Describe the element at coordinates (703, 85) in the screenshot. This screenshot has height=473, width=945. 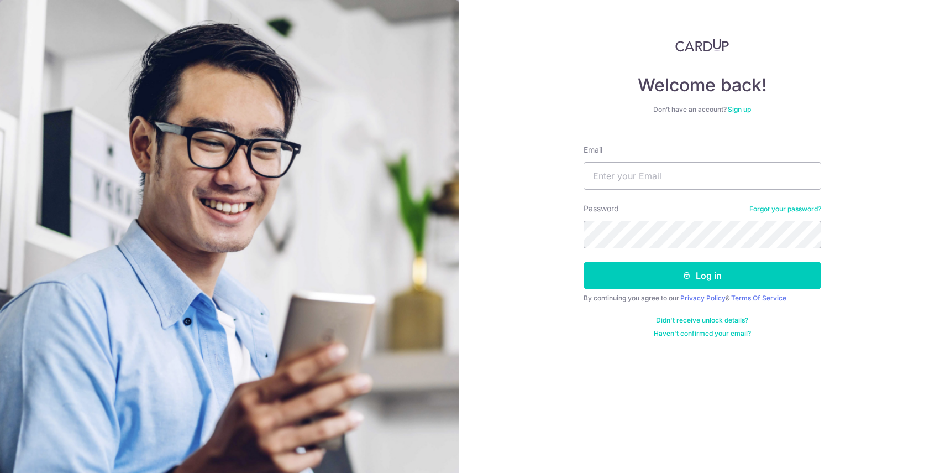
I see `h4: Welcome back!` at that location.